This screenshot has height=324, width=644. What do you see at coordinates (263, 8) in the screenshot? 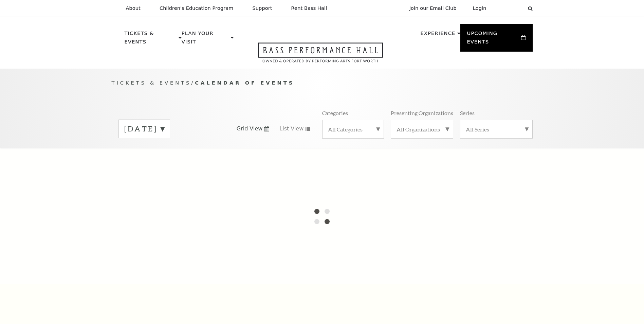
I see `p: Support` at bounding box center [263, 8].